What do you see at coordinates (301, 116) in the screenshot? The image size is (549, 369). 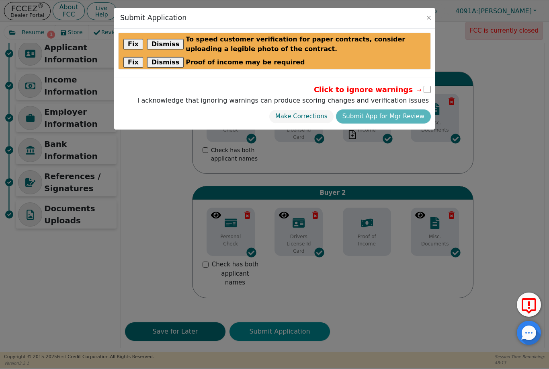 I see `button: Make Corrections` at bounding box center [301, 116].